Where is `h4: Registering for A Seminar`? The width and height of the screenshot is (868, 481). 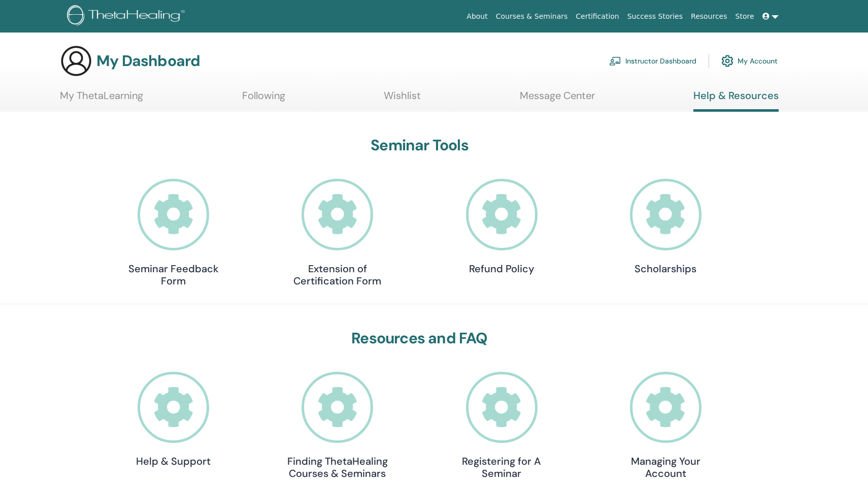
h4: Registering for A Seminar is located at coordinates (501, 468).